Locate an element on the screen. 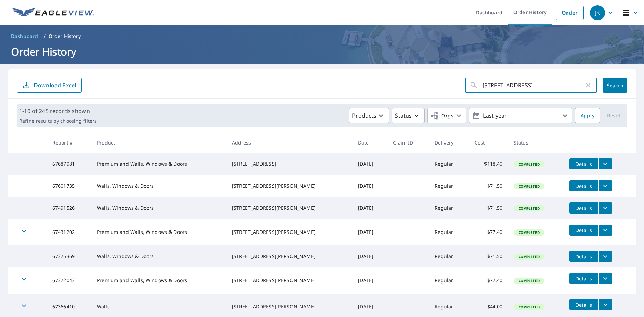  button: detailsBtn-67491526 is located at coordinates (584, 208).